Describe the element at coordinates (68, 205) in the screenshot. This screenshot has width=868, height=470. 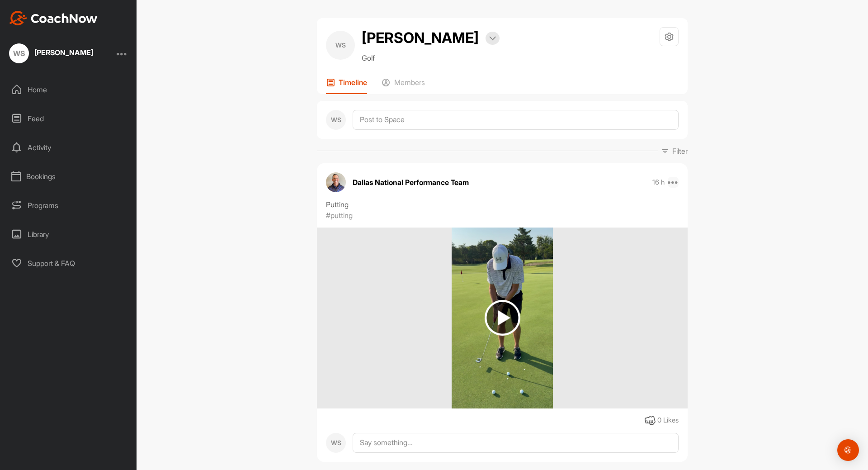
I see `div: Programs` at that location.